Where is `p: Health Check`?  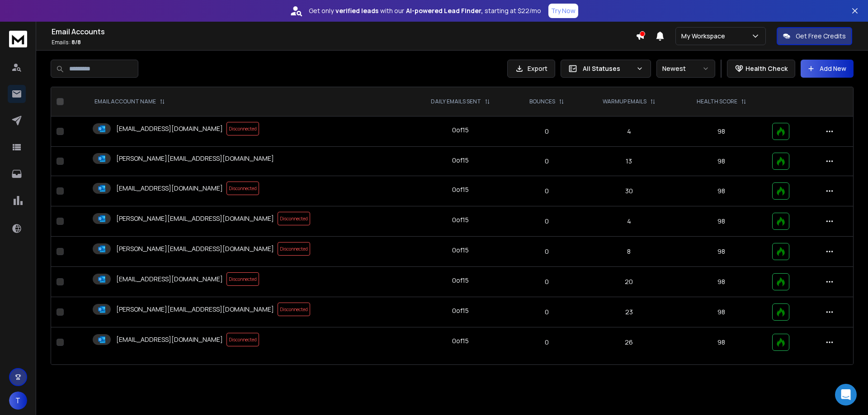
p: Health Check is located at coordinates (766, 69).